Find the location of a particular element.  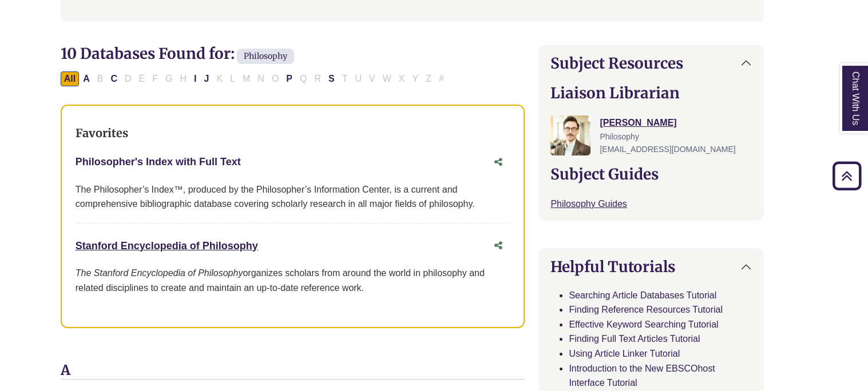

a: Introduction to the New EBSCOhost Interface Tutorial is located at coordinates (641, 376).